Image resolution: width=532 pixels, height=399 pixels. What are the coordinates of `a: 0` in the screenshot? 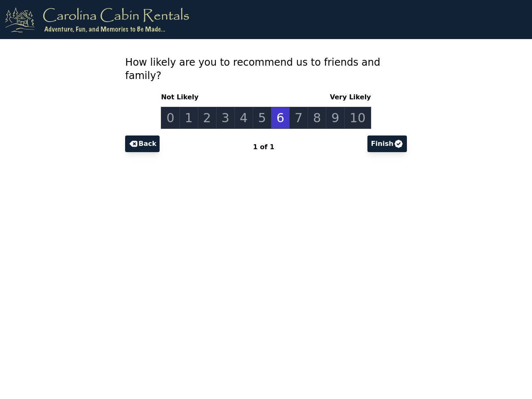 It's located at (170, 118).